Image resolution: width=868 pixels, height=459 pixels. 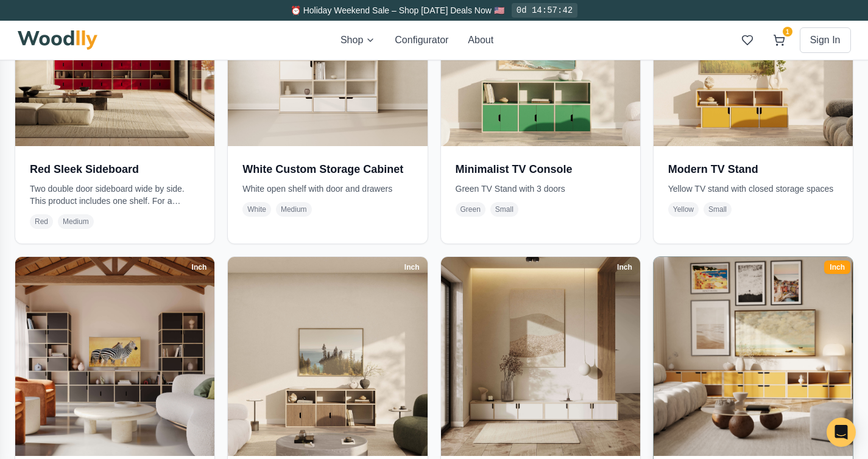 What do you see at coordinates (779, 40) in the screenshot?
I see `button: 1` at bounding box center [779, 40].